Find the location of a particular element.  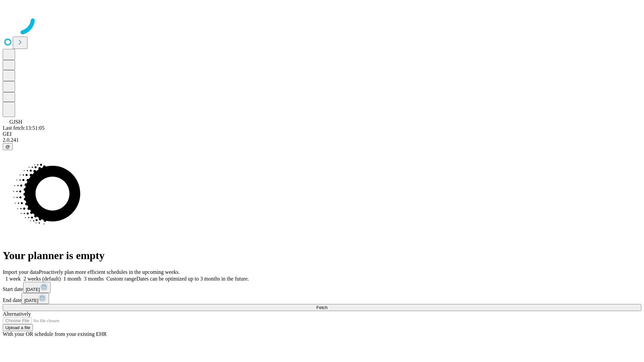

div: 2.0.241 is located at coordinates (322, 140).